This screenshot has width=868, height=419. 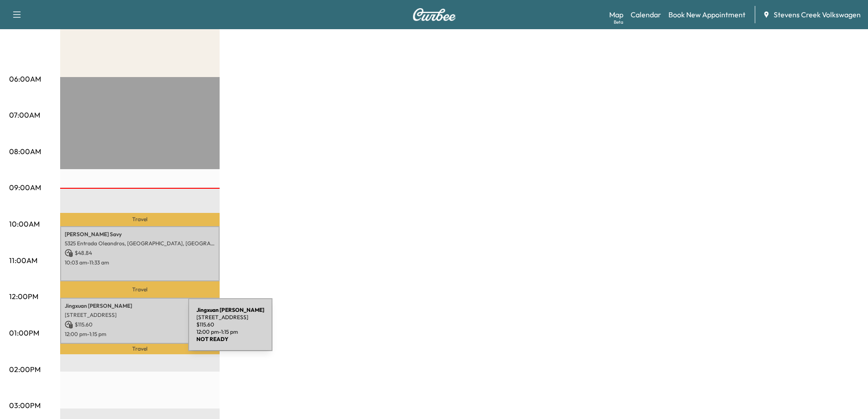 I want to click on p: 06:00AM, so click(x=25, y=79).